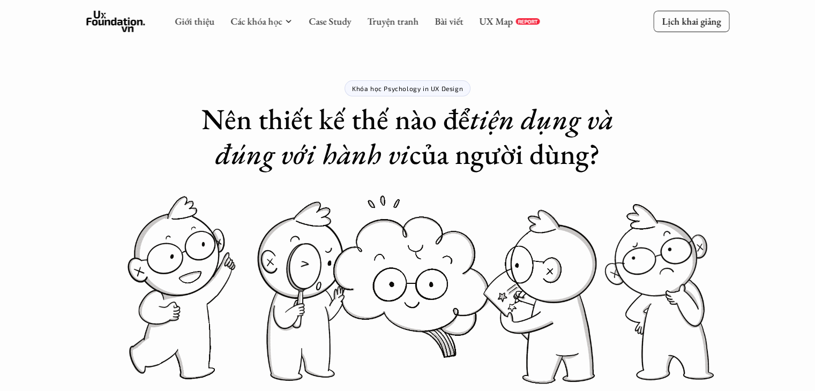  What do you see at coordinates (448, 21) in the screenshot?
I see `a: Bài viết` at bounding box center [448, 21].